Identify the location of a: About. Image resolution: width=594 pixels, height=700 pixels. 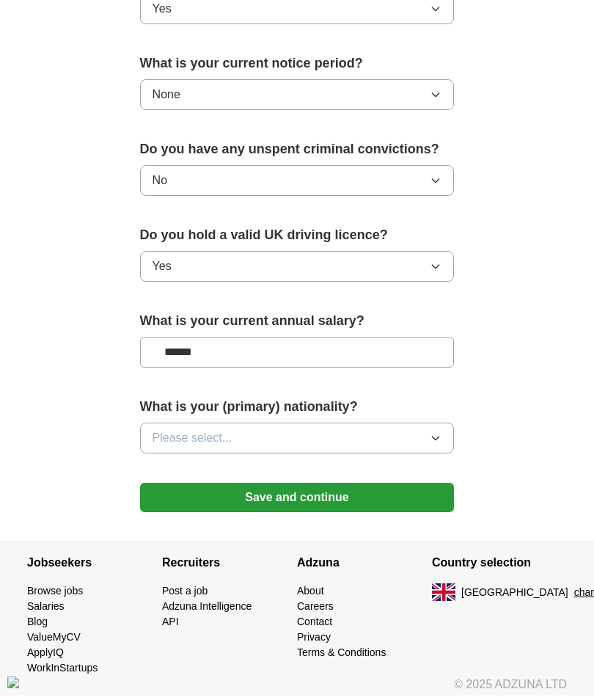
(310, 595).